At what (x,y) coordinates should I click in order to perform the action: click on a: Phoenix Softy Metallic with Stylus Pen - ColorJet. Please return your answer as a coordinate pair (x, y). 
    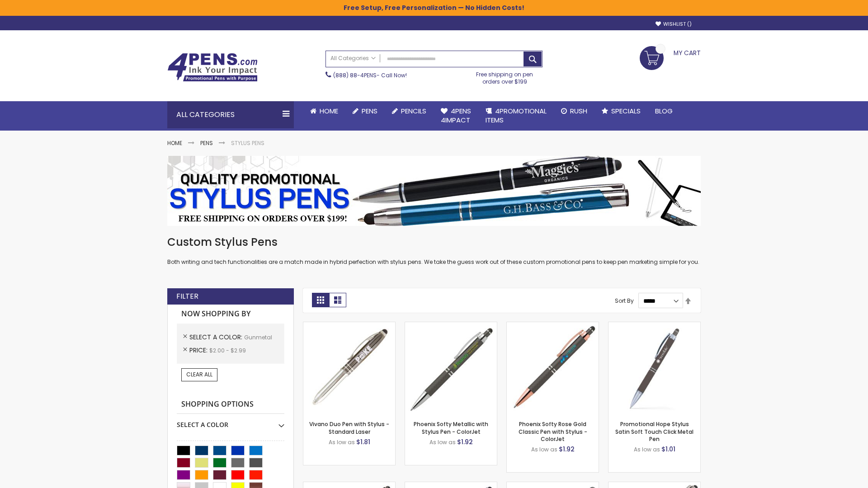
    Looking at the image, I should click on (451, 427).